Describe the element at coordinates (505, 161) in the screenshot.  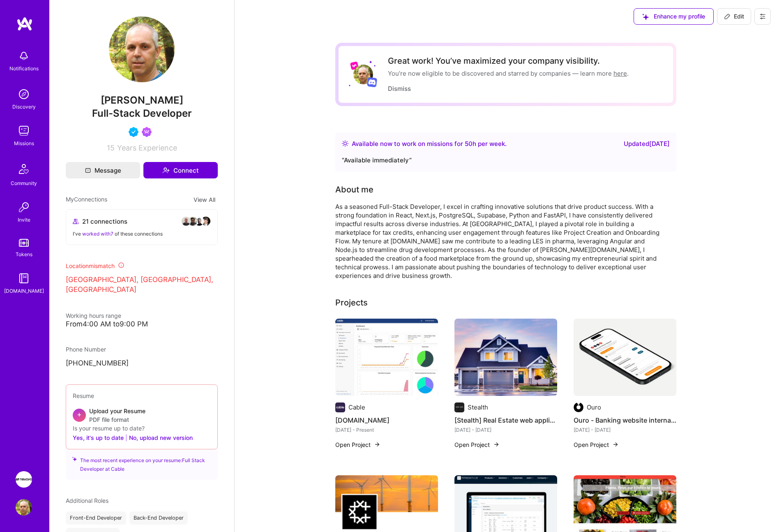
I see `div: “ Available immediately ”` at that location.